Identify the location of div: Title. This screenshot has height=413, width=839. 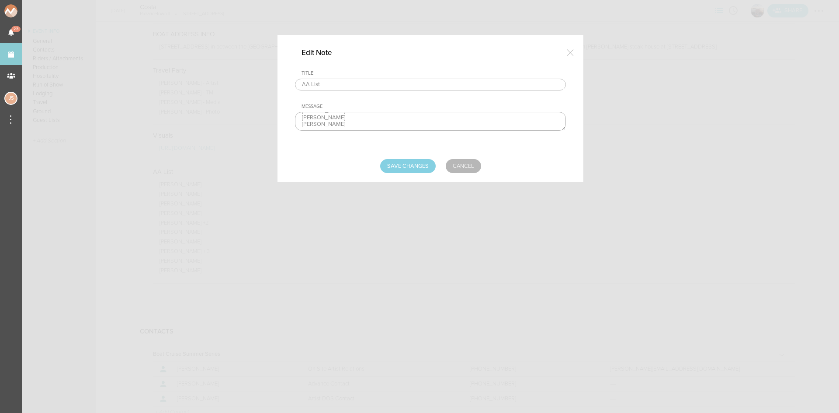
(434, 73).